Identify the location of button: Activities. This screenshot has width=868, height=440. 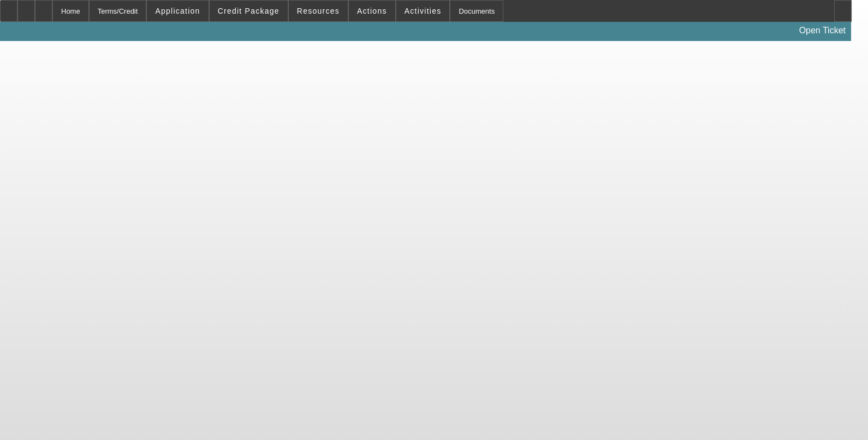
(423, 11).